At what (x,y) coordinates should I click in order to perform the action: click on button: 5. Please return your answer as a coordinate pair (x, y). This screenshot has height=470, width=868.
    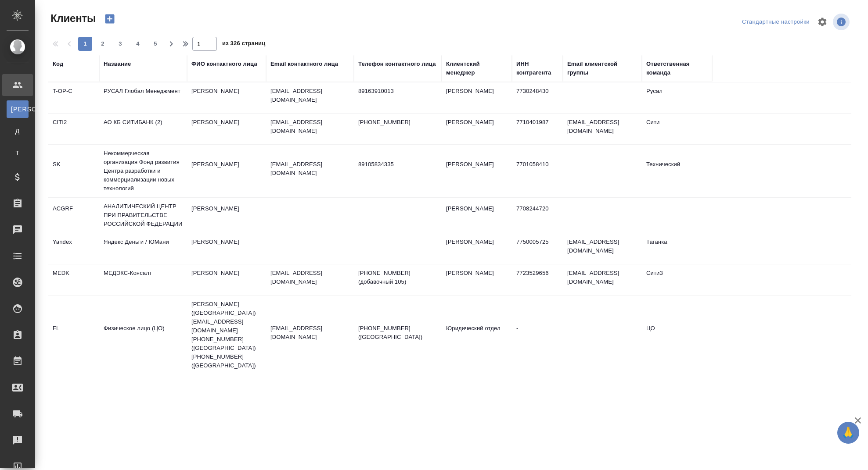
    Looking at the image, I should click on (155, 44).